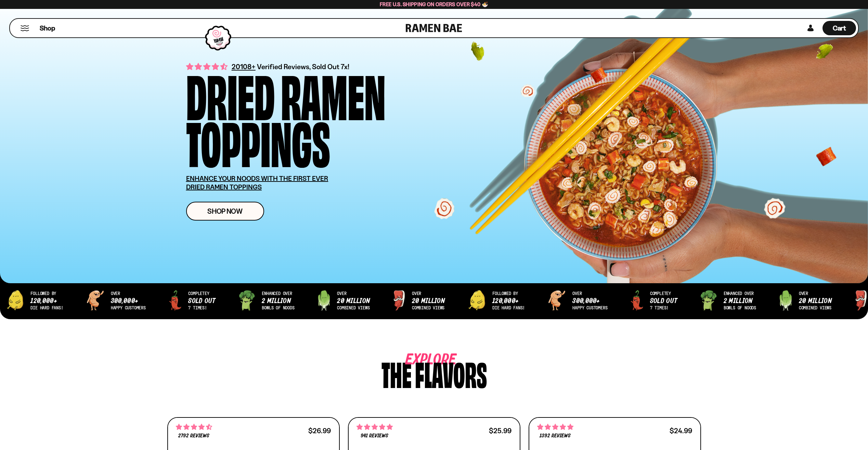 Image resolution: width=868 pixels, height=450 pixels. What do you see at coordinates (225, 211) in the screenshot?
I see `a: Shop Now` at bounding box center [225, 211].